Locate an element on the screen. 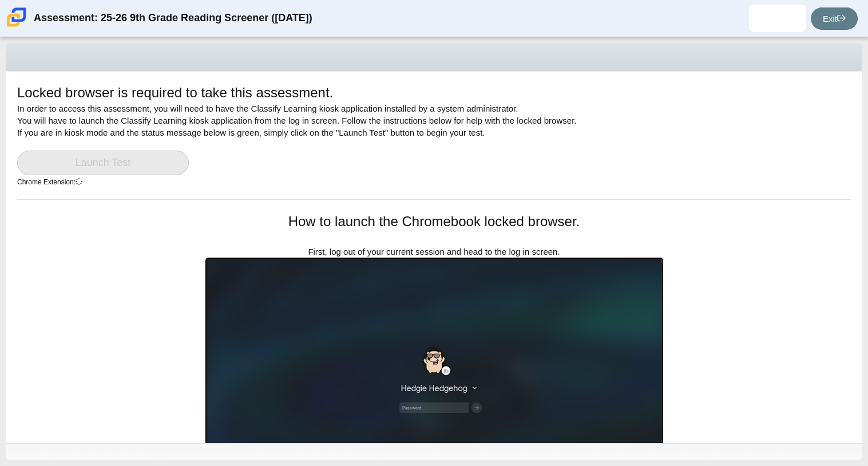  img: raniya.fipps.X6C5MD is located at coordinates (778, 18).